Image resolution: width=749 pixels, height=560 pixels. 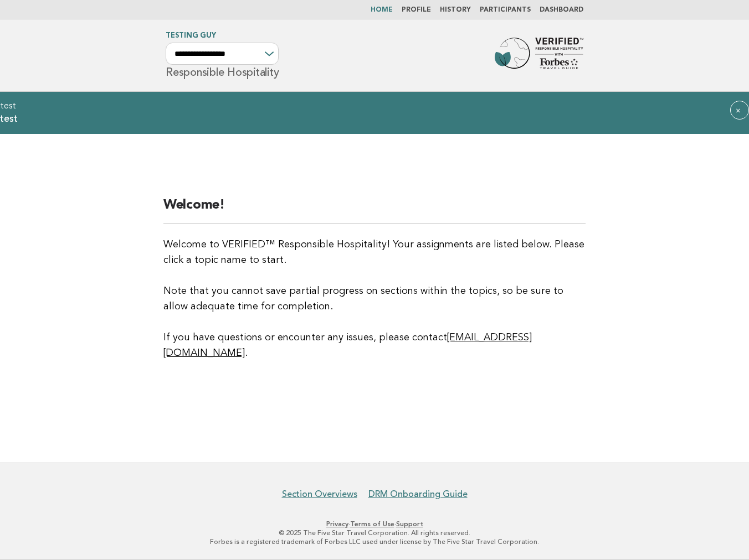 I want to click on h2: Welcome!, so click(x=374, y=210).